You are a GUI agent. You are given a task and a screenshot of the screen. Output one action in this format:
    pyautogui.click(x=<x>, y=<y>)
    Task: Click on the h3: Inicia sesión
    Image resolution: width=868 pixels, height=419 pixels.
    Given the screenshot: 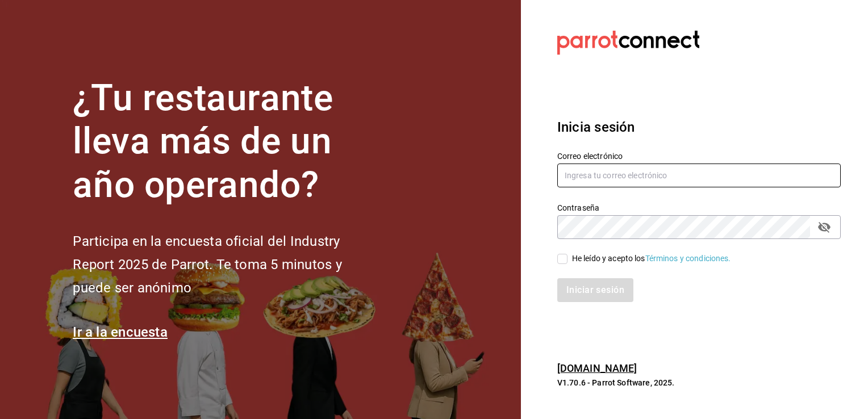 What is the action you would take?
    pyautogui.click(x=698, y=127)
    